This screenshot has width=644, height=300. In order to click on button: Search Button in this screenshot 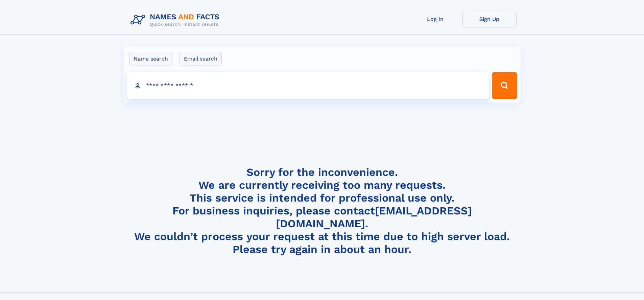, I will do `click(504, 85)`.